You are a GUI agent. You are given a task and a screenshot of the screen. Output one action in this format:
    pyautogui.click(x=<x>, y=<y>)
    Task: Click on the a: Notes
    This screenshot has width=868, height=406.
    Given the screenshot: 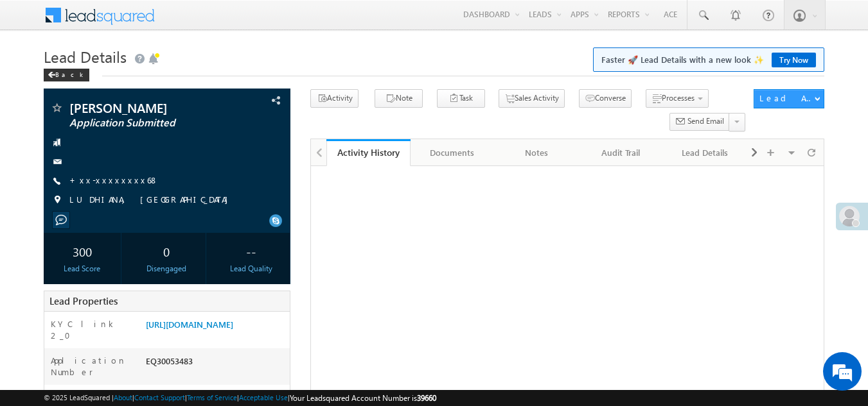 What is the action you would take?
    pyautogui.click(x=536, y=153)
    